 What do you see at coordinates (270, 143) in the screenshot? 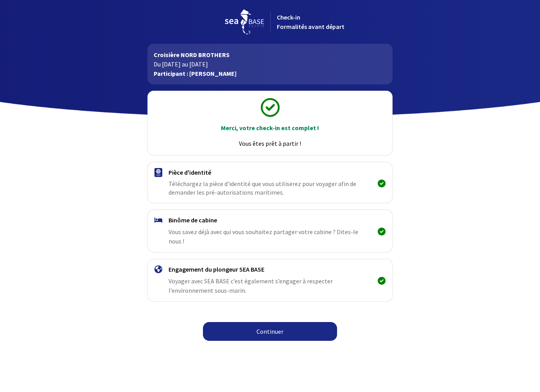
I see `p: Vous êtes prêt à partir !` at bounding box center [270, 143].